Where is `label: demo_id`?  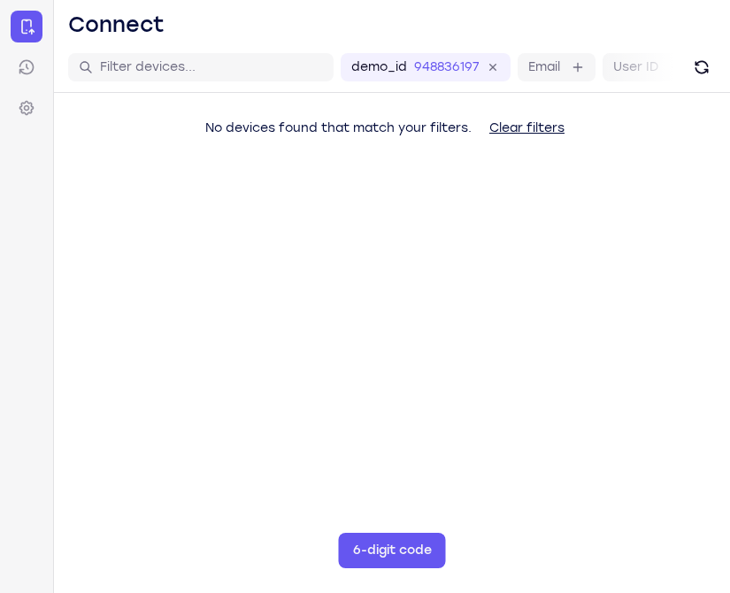
label: demo_id is located at coordinates (379, 67).